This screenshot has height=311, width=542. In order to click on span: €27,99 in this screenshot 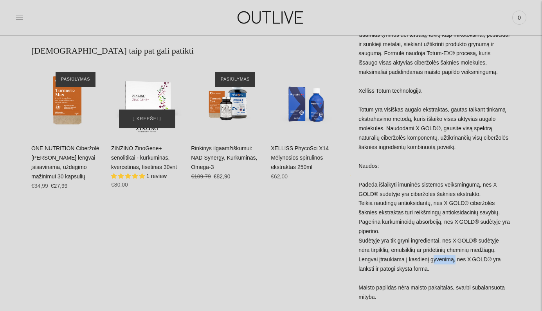, I will do `click(59, 186)`.